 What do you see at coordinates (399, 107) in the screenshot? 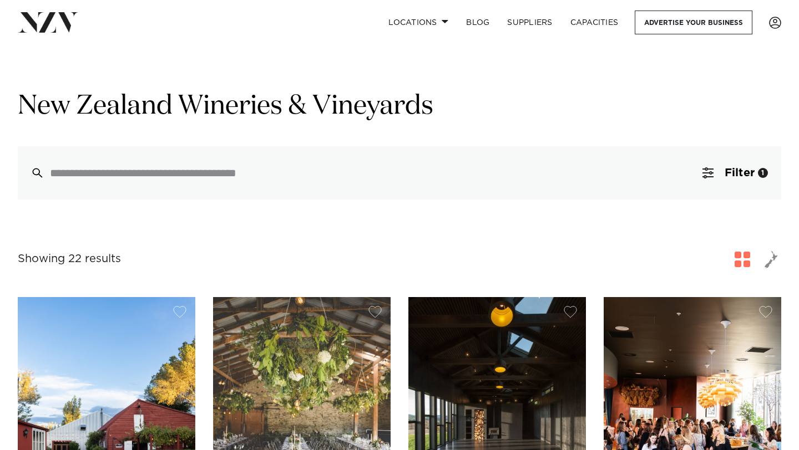
I see `h1: New Zealand Wineries & Vineyards` at bounding box center [399, 107].